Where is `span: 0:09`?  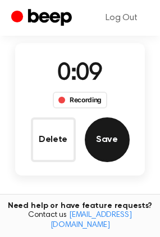 span: 0:09 is located at coordinates (80, 74).